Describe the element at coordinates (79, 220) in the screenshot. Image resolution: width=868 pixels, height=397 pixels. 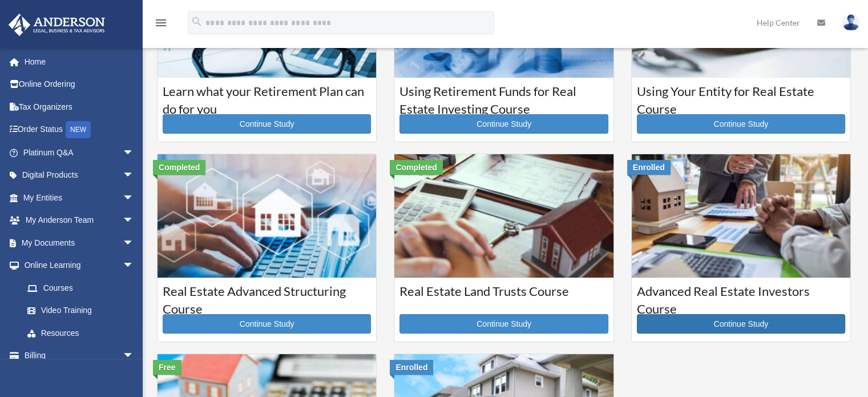
I see `a: My Anderson Teamarrow_drop_down` at that location.